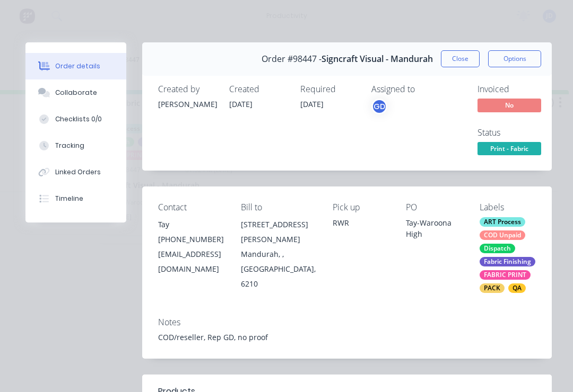  Describe the element at coordinates (76, 93) in the screenshot. I see `div: Collaborate` at that location.